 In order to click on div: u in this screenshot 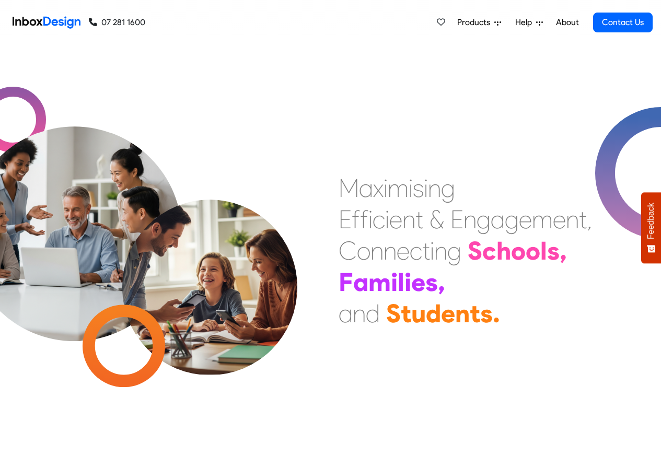, I will do `click(418, 313)`.